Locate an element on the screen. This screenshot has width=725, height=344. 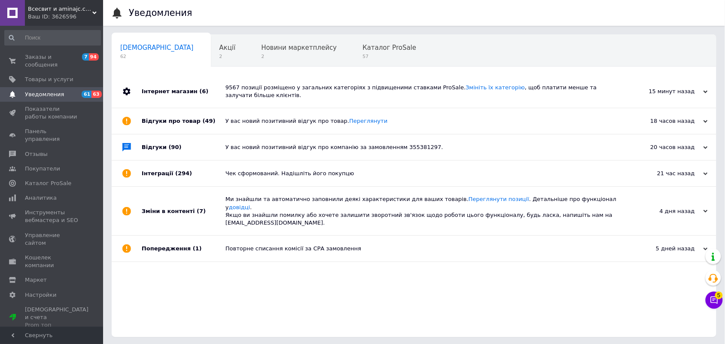
span: 5 is located at coordinates (719, 294).